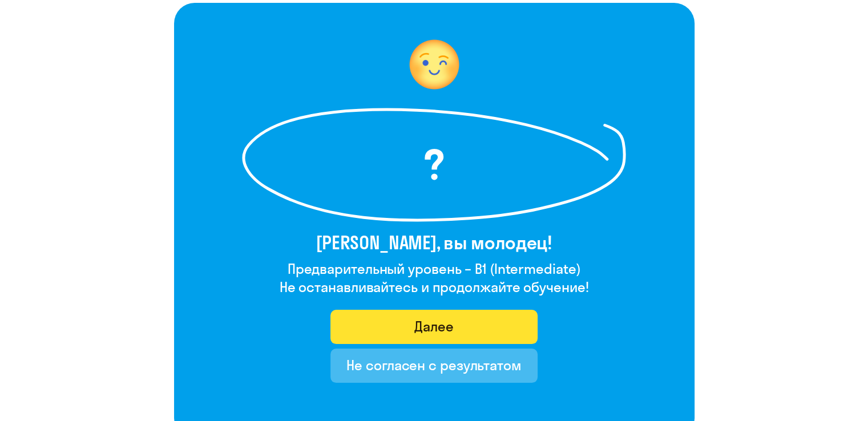 This screenshot has height=421, width=868. Describe the element at coordinates (434, 366) in the screenshot. I see `button: Не согласен с результатом` at that location.